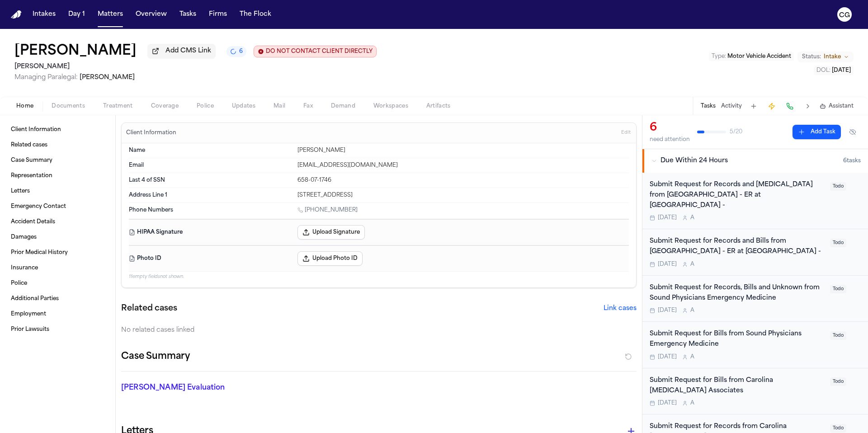 The image size is (868, 433). What do you see at coordinates (755, 161) in the screenshot?
I see `button: Due Within 24 Hours6tasks` at bounding box center [755, 161].